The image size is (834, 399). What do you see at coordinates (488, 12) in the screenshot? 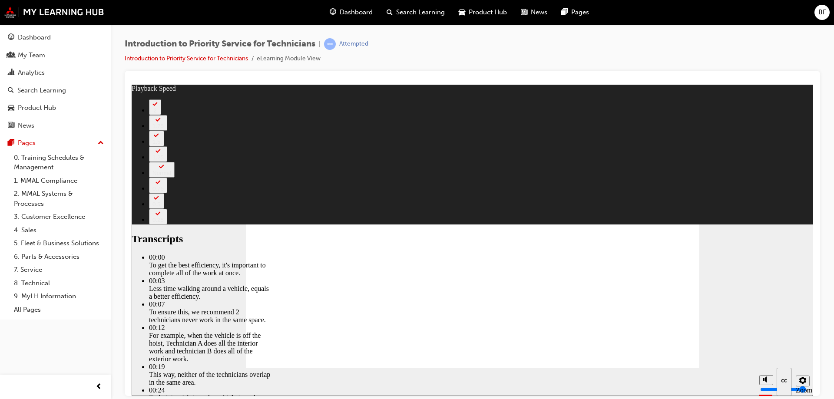
I see `span: Product Hub` at bounding box center [488, 12].